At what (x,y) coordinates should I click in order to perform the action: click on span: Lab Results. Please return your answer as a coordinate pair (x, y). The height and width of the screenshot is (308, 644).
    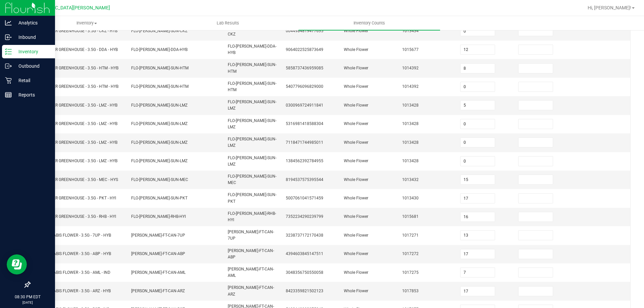
    Looking at the image, I should click on (228, 23).